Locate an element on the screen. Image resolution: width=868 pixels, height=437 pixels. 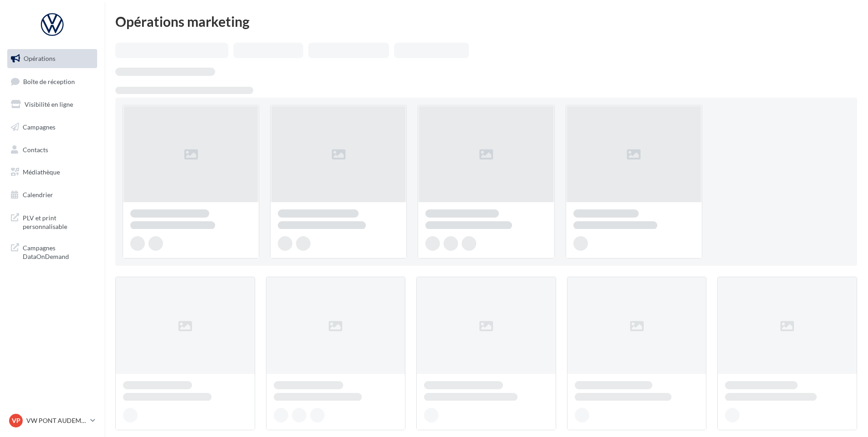
span: Opérations is located at coordinates (39, 58).